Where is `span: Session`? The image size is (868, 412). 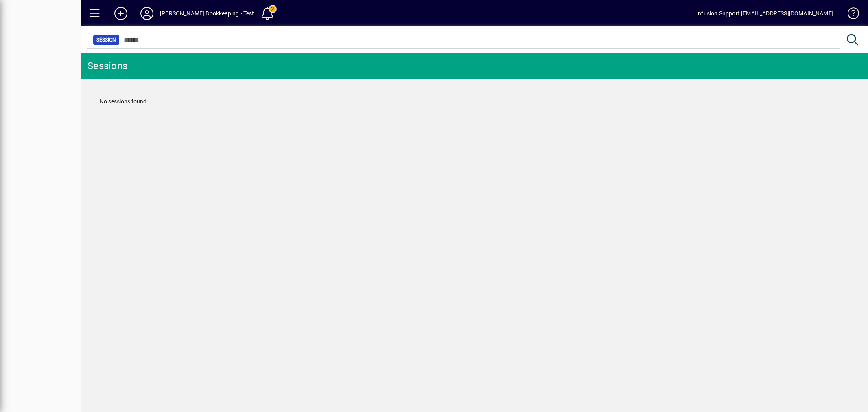 span: Session is located at coordinates (106, 40).